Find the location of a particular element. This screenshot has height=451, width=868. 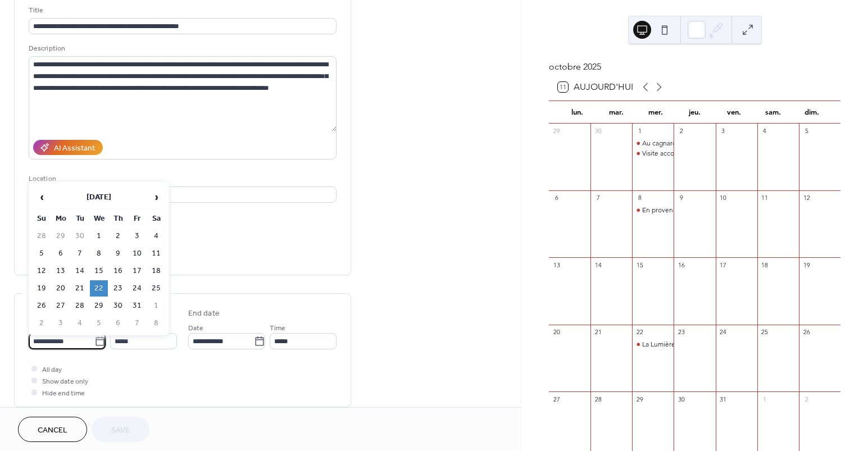

td: 22 is located at coordinates (99, 288).